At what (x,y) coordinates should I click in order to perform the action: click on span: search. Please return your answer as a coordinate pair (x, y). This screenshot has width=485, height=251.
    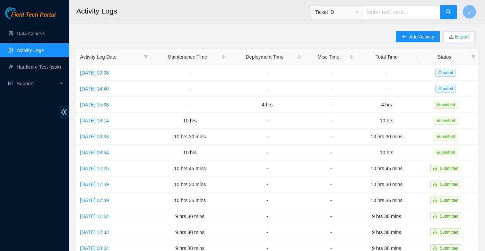
    Looking at the image, I should click on (449, 12).